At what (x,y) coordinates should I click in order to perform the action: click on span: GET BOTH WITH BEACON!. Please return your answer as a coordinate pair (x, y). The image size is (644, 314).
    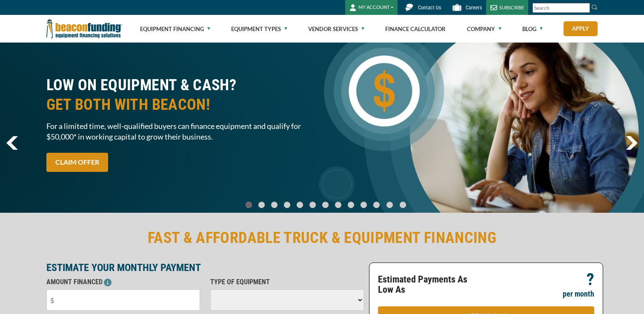
    Looking at the image, I should click on (182, 105).